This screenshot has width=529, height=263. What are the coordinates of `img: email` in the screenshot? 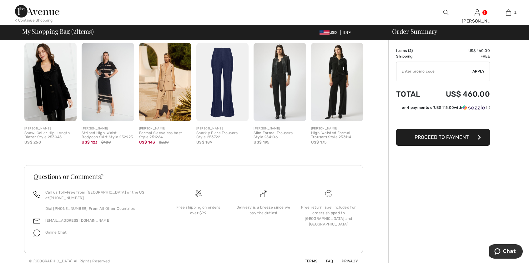 It's located at (37, 221).